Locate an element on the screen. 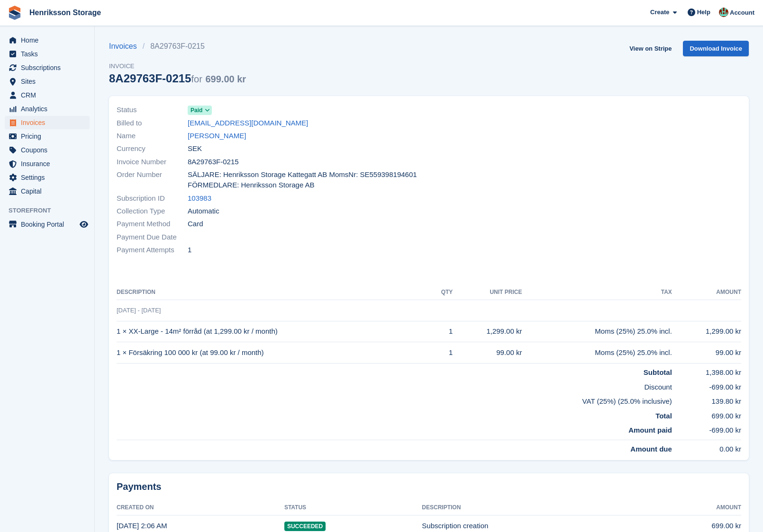 This screenshot has height=532, width=763. span: Payment Attempts is located at coordinates (152, 250).